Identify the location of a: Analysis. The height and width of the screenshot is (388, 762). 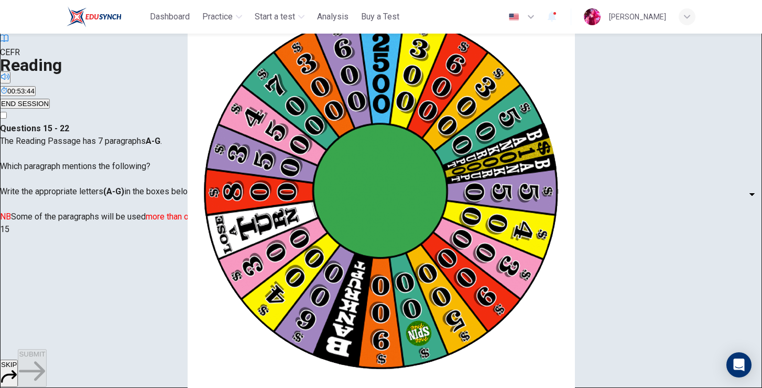
(333, 17).